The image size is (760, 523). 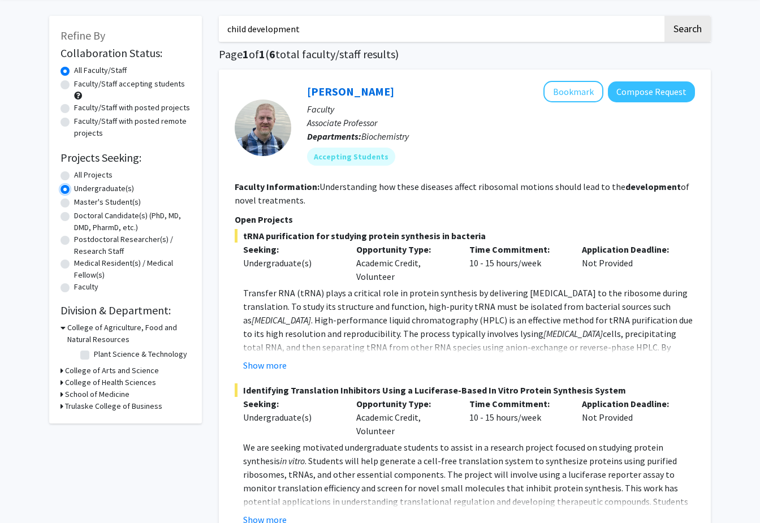 What do you see at coordinates (465, 54) in the screenshot?
I see `h1: Page of ( total faculty/staff results)` at bounding box center [465, 54].